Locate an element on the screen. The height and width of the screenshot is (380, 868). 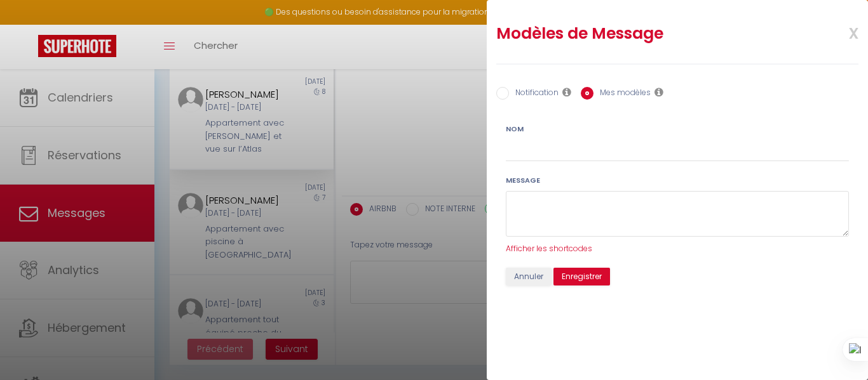
h2: Modèles de Message is located at coordinates (644, 34).